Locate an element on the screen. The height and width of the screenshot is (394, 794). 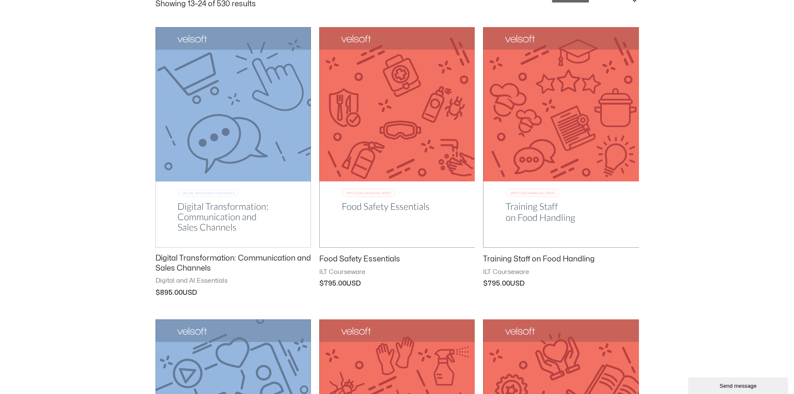
a: Food Safety Essentials is located at coordinates (397, 261).